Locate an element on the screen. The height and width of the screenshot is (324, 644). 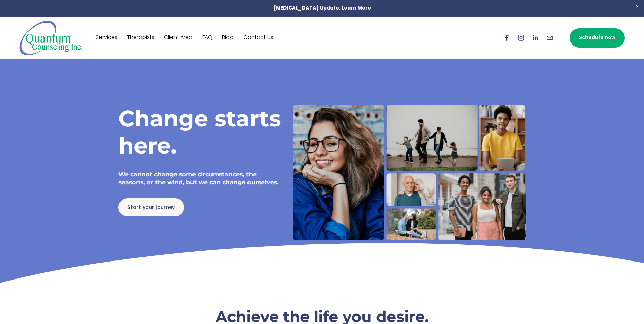
a: LinkedIn is located at coordinates (535, 38).